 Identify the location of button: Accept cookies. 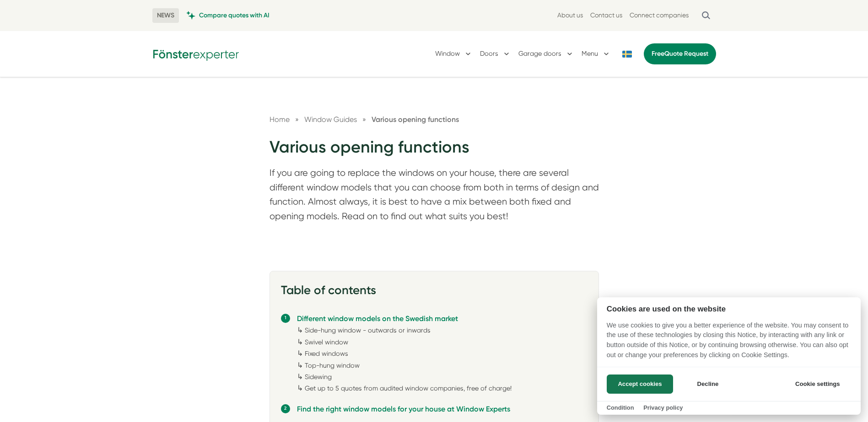
(640, 384).